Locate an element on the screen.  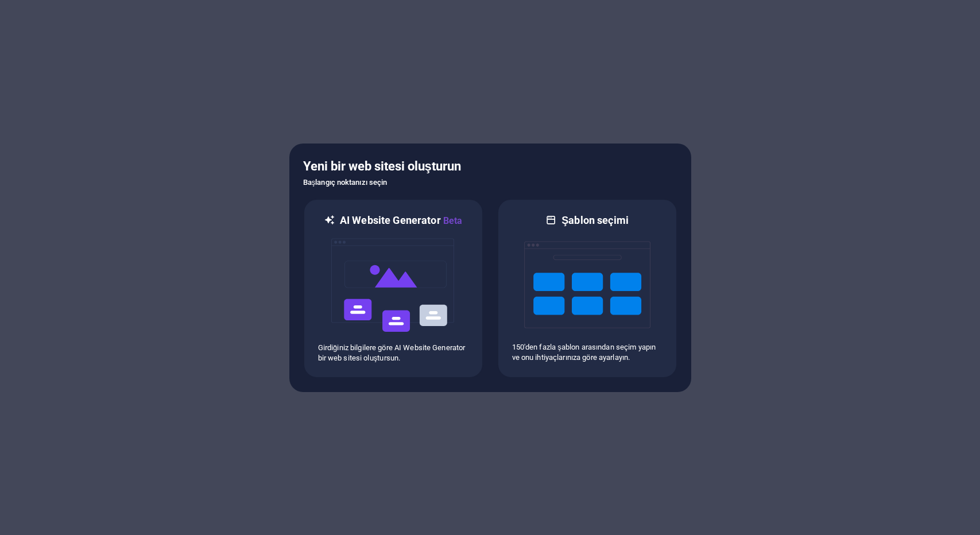
div: Şablon seçimi150'den fazla şablon arasından seçim yapın ve onu ihtiyaçlarınıza göre ayarlayın. is located at coordinates (588, 288).